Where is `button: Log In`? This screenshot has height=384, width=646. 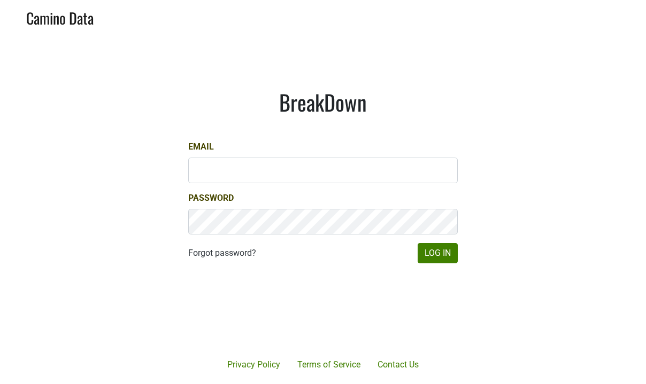 button: Log In is located at coordinates (437, 253).